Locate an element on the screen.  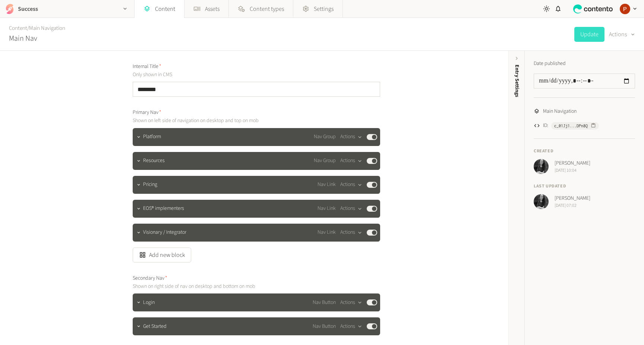
span: Internal Title is located at coordinates (147, 67).